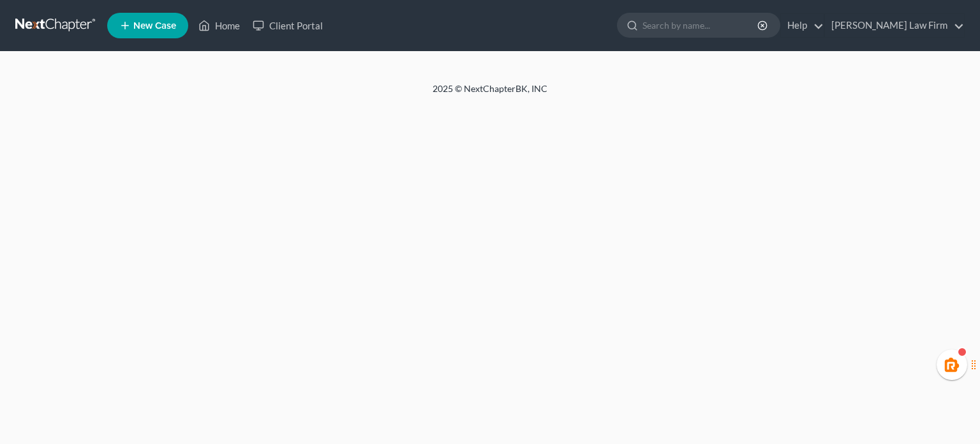 The height and width of the screenshot is (444, 980). What do you see at coordinates (154, 25) in the screenshot?
I see `span: New Case` at bounding box center [154, 25].